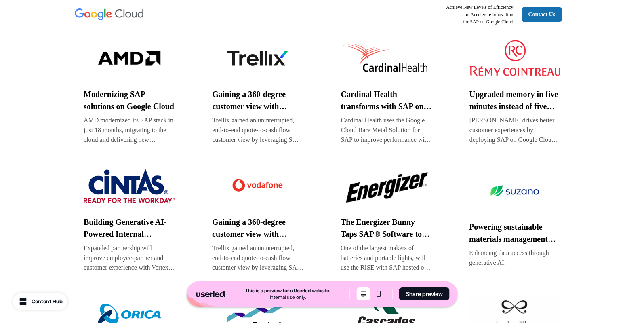 The height and width of the screenshot is (323, 644). Describe the element at coordinates (425, 294) in the screenshot. I see `button: Share preview` at that location.